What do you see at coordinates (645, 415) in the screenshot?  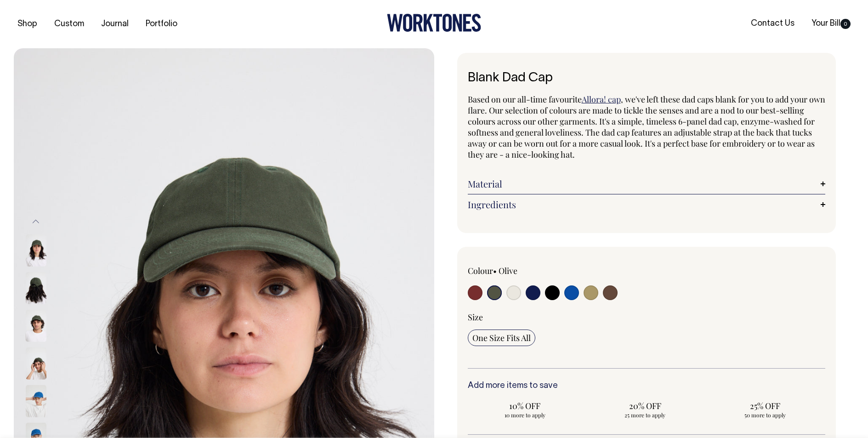 I see `span: 25 more to apply` at bounding box center [645, 415].